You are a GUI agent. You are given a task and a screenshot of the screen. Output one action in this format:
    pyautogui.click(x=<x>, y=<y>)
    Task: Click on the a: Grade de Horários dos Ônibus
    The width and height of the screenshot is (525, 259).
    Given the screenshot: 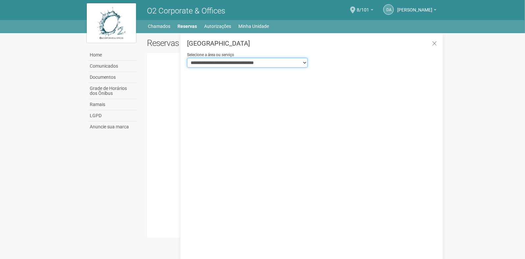 What is the action you would take?
    pyautogui.click(x=113, y=91)
    